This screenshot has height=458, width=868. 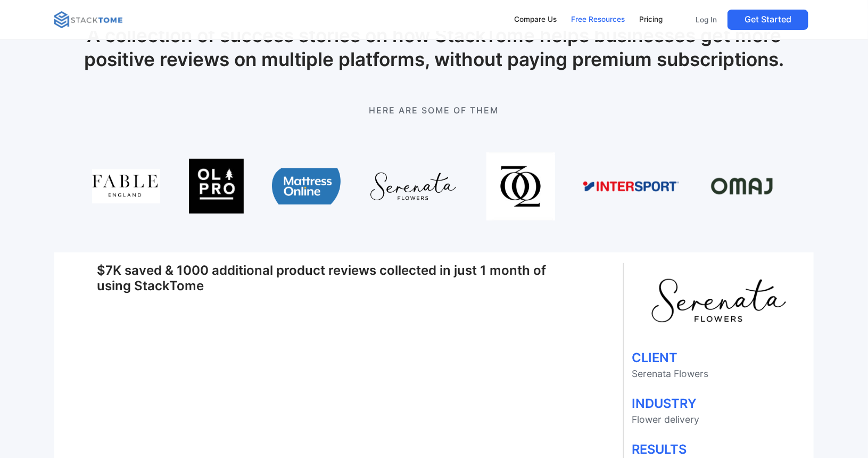 What do you see at coordinates (434, 110) in the screenshot?
I see `p: Here are some of them` at bounding box center [434, 110].